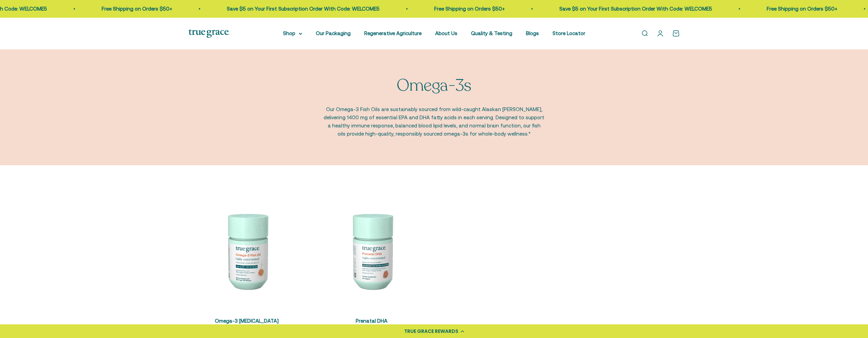 Image resolution: width=868 pixels, height=338 pixels. What do you see at coordinates (393, 33) in the screenshot?
I see `a: Regenerative Agriculture` at bounding box center [393, 33].